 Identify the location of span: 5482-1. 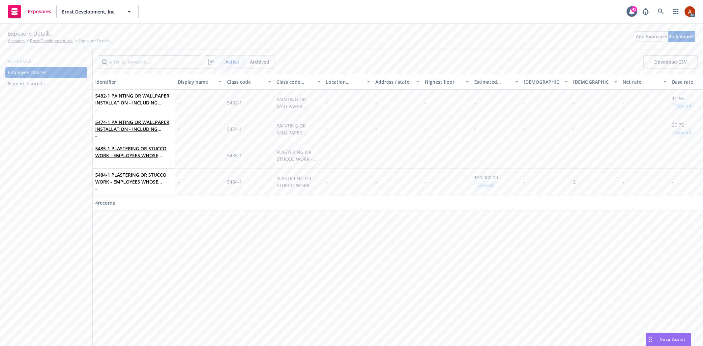
(234, 103).